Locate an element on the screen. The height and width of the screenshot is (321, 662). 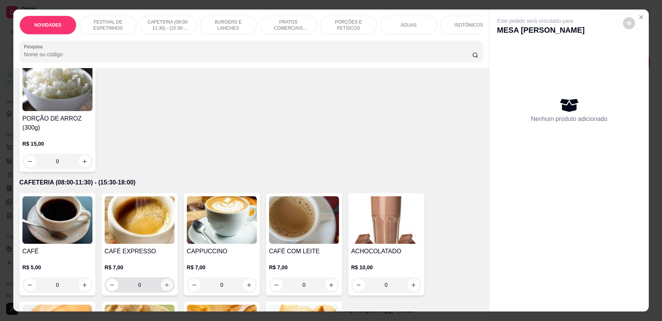
label: Pesquisa is located at coordinates (35, 46).